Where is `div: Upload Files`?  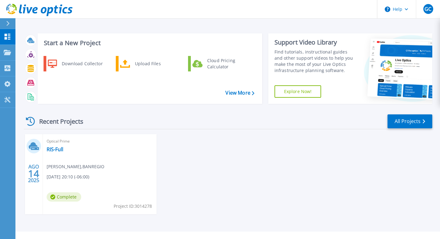
div: Upload Files is located at coordinates (155, 64).